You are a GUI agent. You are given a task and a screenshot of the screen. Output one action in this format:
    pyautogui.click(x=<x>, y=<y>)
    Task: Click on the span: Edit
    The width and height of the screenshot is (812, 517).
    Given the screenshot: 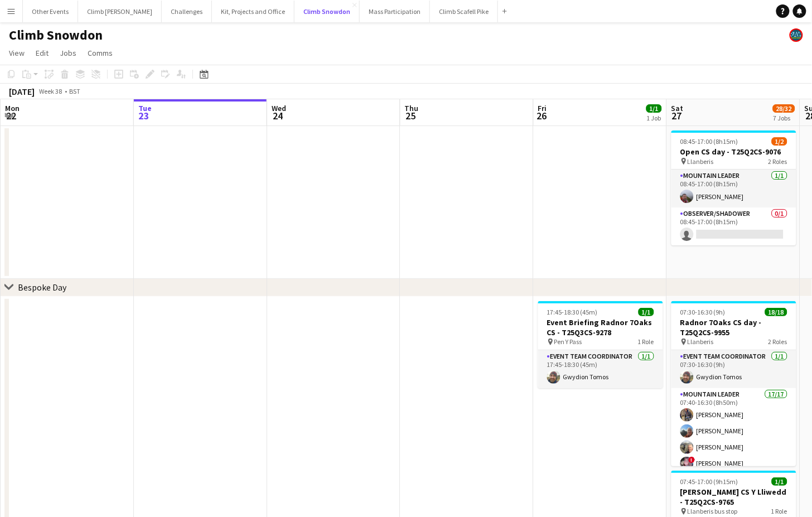 What is the action you would take?
    pyautogui.click(x=42, y=53)
    